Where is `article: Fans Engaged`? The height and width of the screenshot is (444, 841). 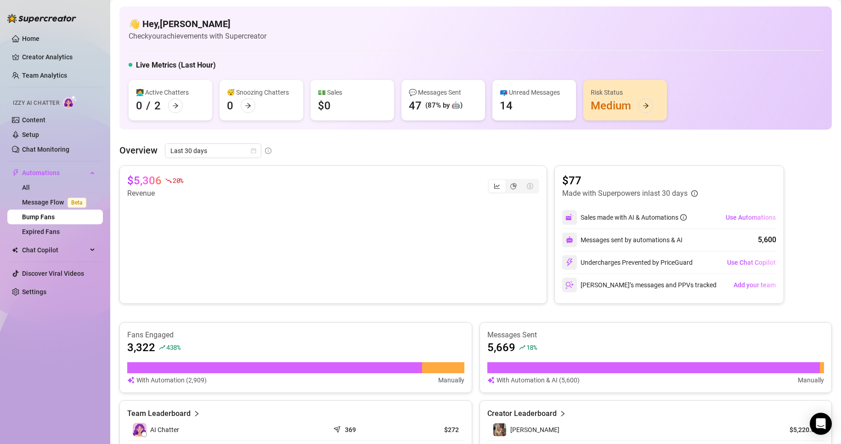
article: Fans Engaged is located at coordinates (296, 335).